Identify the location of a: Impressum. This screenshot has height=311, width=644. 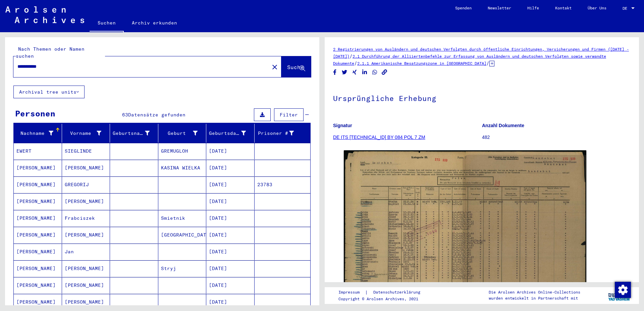
(351, 292).